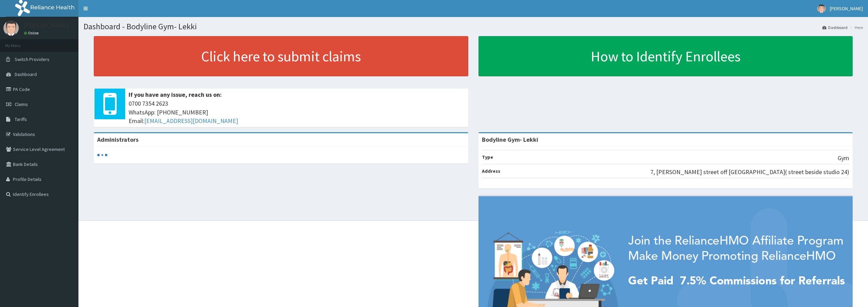  What do you see at coordinates (510, 140) in the screenshot?
I see `strong: Bodyline Gym- Lekki` at bounding box center [510, 140].